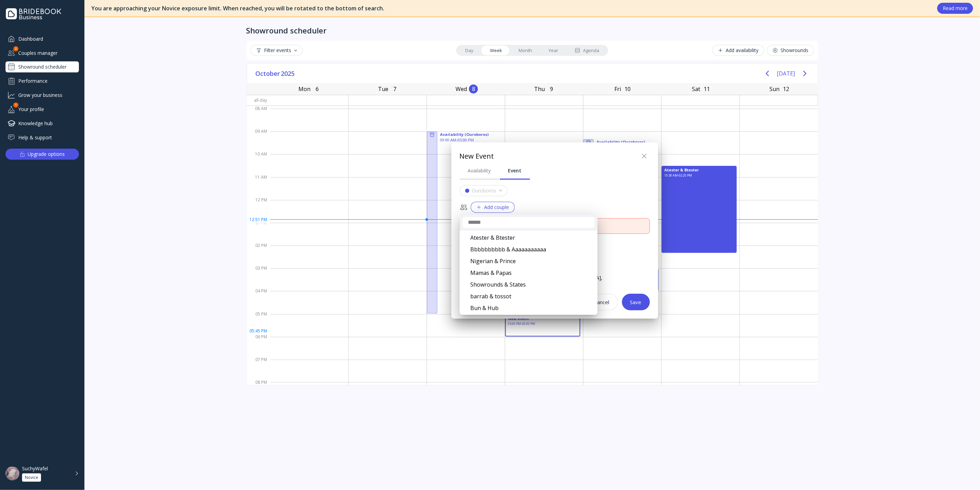 This screenshot has width=980, height=490. Describe the element at coordinates (529, 296) in the screenshot. I see `div: barrab & tossot` at that location.